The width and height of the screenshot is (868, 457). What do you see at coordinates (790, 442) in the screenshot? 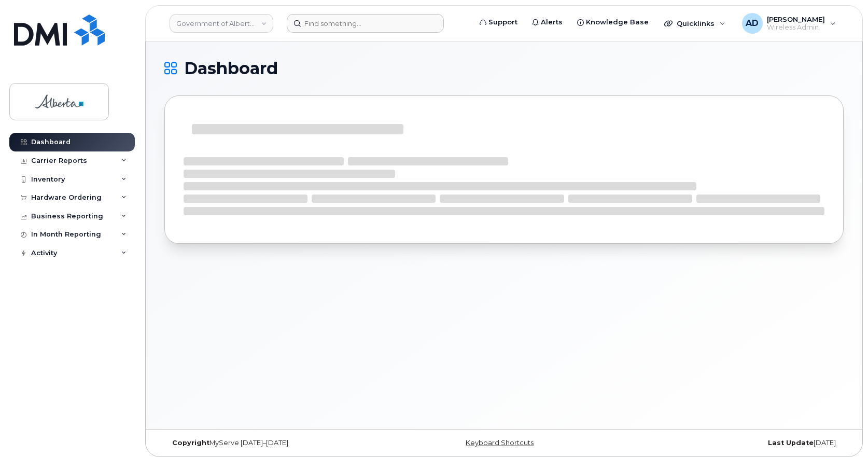
I see `strong: Last Update` at bounding box center [790, 442].